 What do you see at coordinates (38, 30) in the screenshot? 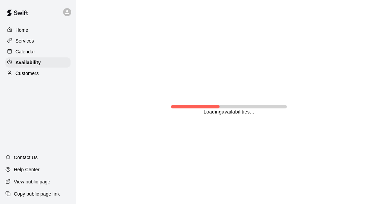
I see `a: Home` at bounding box center [38, 30].